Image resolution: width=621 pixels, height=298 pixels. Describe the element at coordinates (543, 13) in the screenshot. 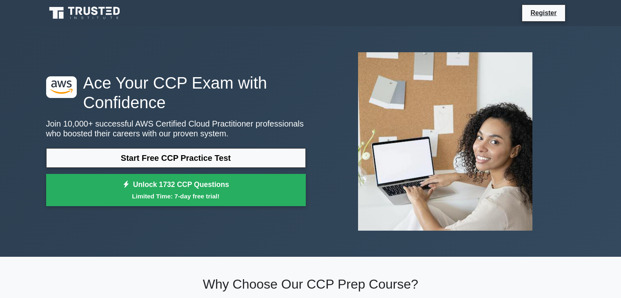

I see `a: Register` at that location.